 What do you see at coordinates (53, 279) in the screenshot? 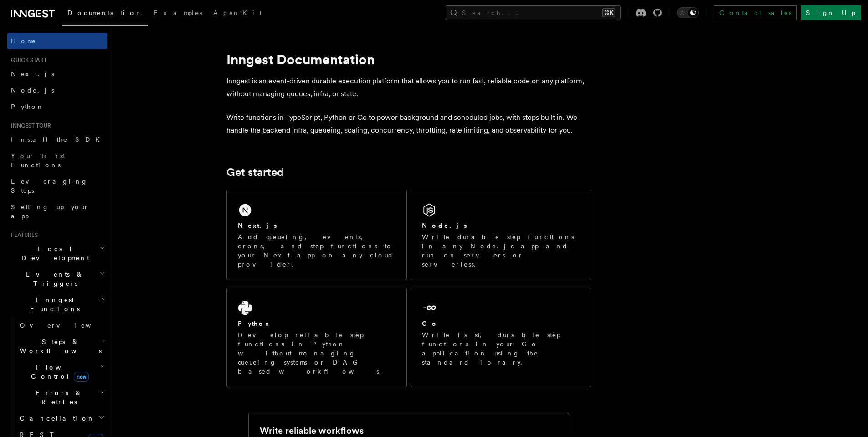
I see `span: Events & Triggers` at bounding box center [53, 279].